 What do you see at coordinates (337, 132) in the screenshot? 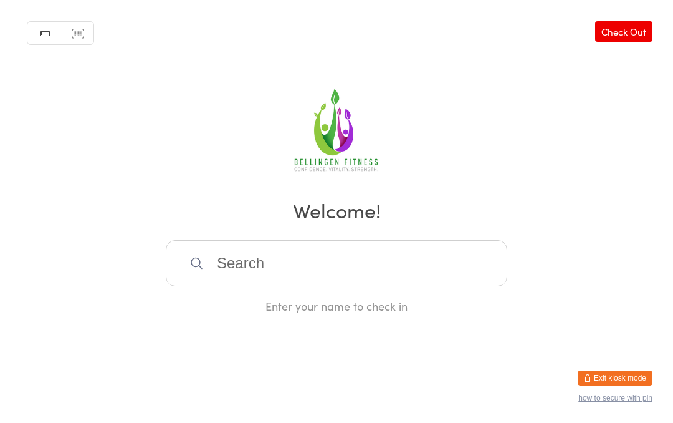
I see `img: Bellingen Fitness` at bounding box center [337, 132].